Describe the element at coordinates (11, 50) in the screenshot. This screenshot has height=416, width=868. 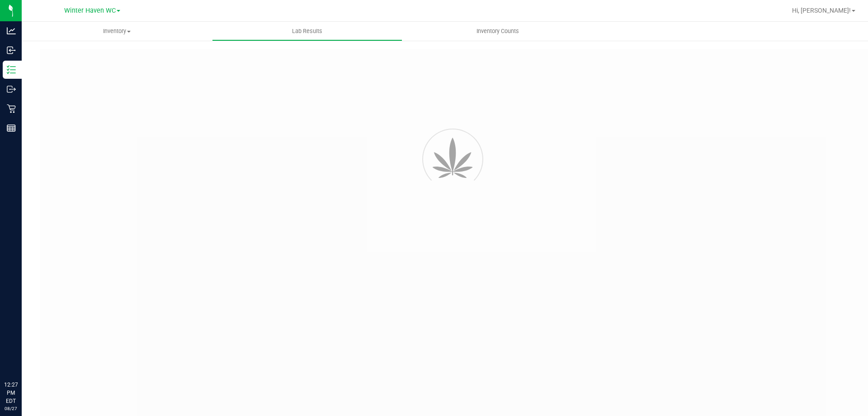
I see `inline-svg: Inbound` at that location.